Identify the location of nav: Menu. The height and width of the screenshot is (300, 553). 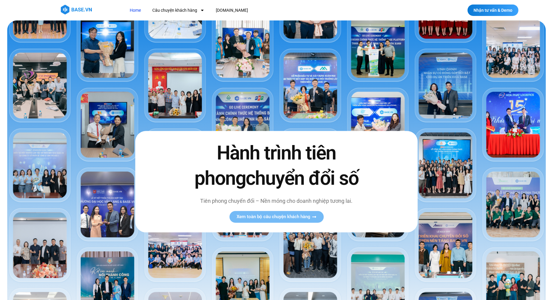
(242, 10).